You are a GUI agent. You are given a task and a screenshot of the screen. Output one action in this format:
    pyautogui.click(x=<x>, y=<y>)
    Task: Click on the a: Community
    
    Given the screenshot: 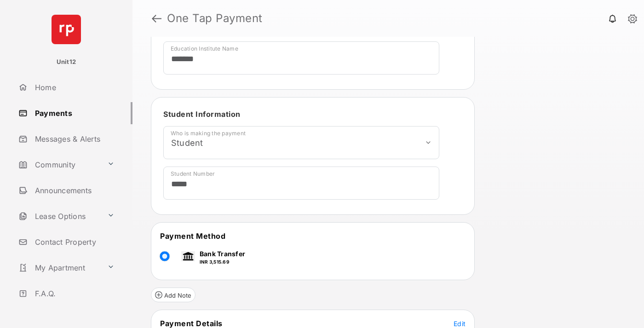 What is the action you would take?
    pyautogui.click(x=59, y=165)
    